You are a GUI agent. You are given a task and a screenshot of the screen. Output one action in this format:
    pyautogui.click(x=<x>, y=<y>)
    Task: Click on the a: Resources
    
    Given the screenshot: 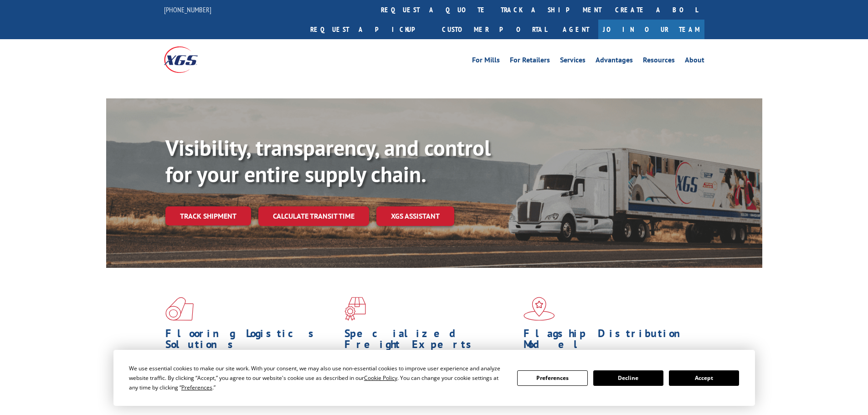 What is the action you would take?
    pyautogui.click(x=659, y=62)
    